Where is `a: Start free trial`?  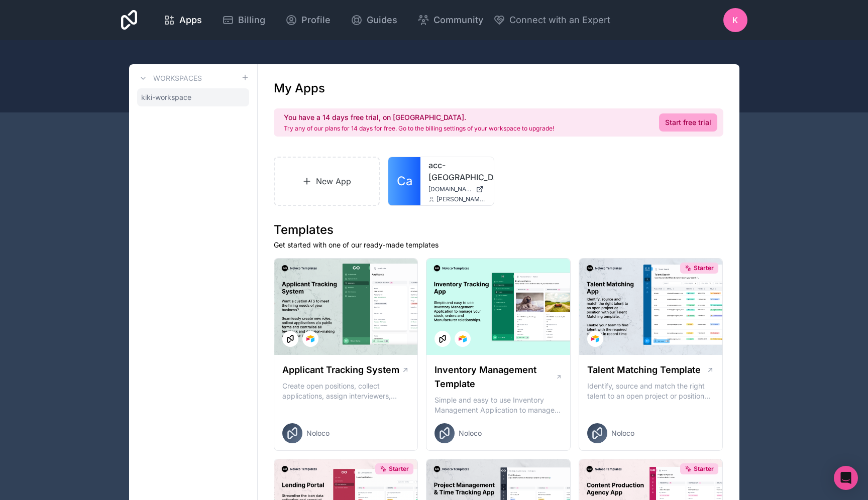
a: Start free trial is located at coordinates (687, 123).